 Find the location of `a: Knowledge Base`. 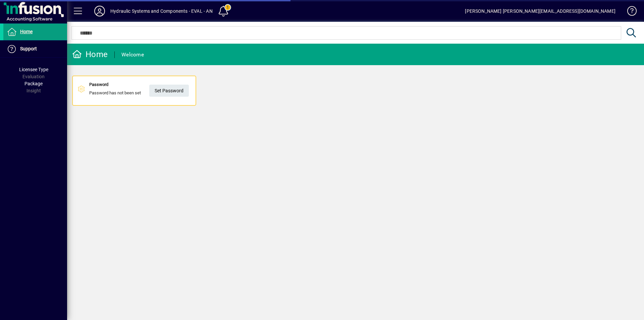

a: Knowledge Base is located at coordinates (629, 12).